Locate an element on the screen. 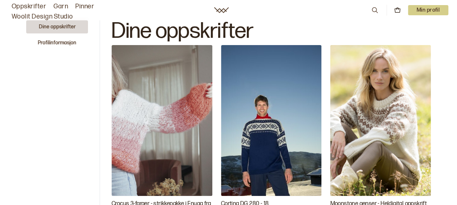  a: Pinner is located at coordinates (85, 7).